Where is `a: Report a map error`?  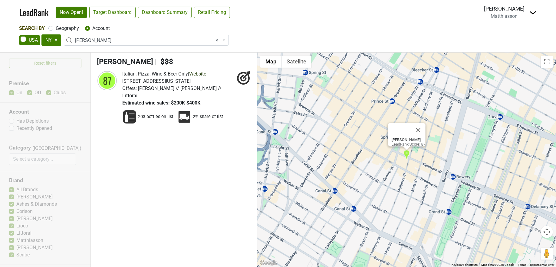
a: Report a map error is located at coordinates (542, 265).